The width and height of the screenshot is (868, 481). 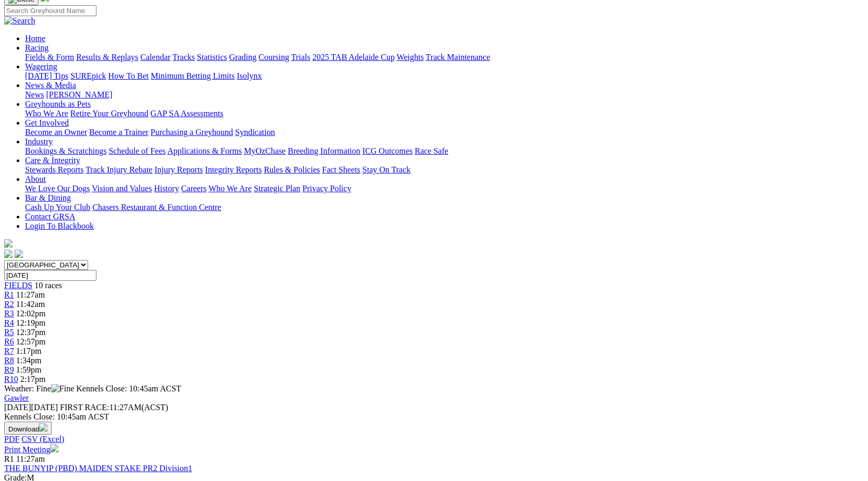 What do you see at coordinates (107, 57) in the screenshot?
I see `a: Results & Replays` at bounding box center [107, 57].